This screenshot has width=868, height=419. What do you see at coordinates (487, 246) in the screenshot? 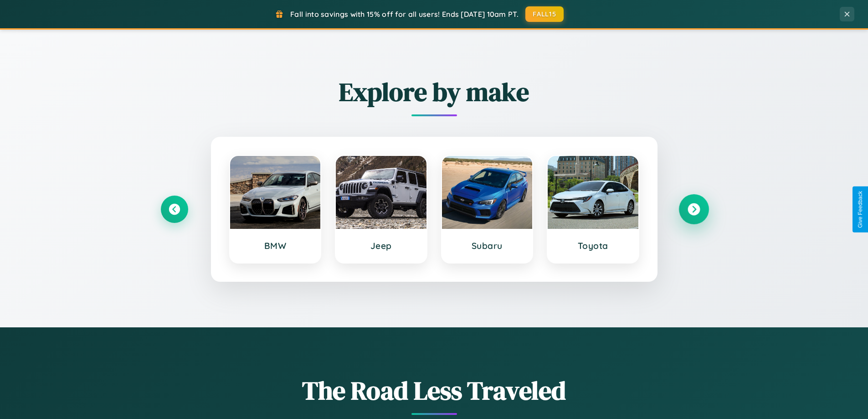
I see `h3: Subaru` at bounding box center [487, 246].